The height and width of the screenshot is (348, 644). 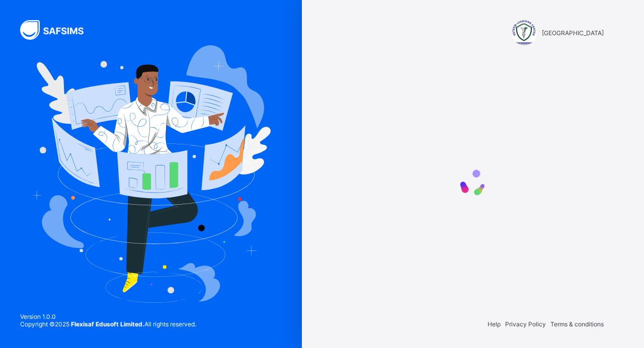 What do you see at coordinates (108, 317) in the screenshot?
I see `span: Version 1.0.0` at bounding box center [108, 317].